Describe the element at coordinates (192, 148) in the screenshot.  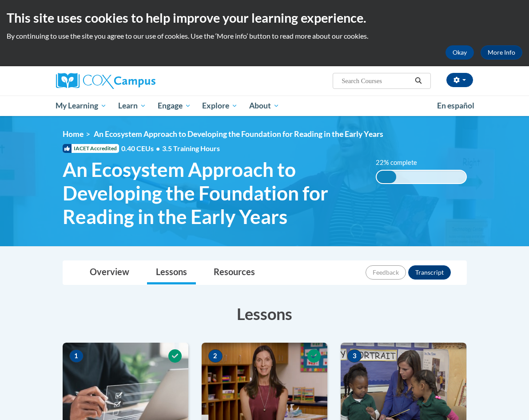
I see `span: 3.5 Training Hours` at that location.